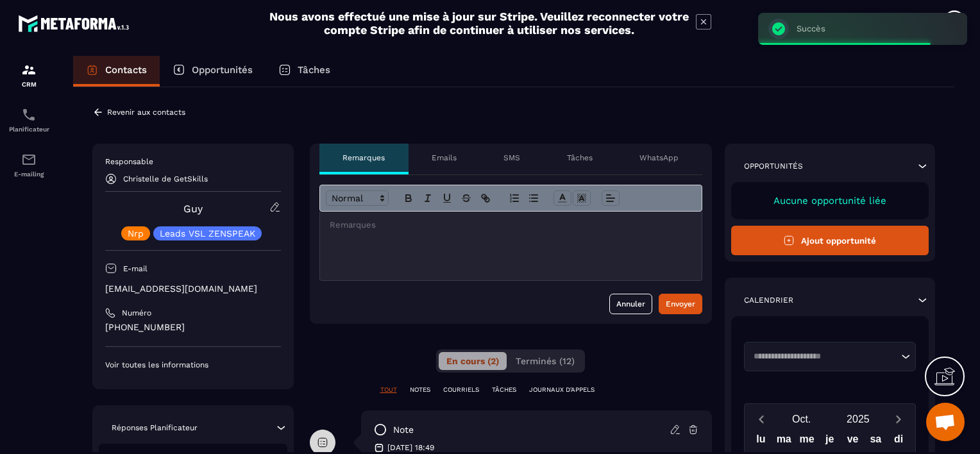  What do you see at coordinates (830, 441) in the screenshot?
I see `div: je` at bounding box center [830, 441].